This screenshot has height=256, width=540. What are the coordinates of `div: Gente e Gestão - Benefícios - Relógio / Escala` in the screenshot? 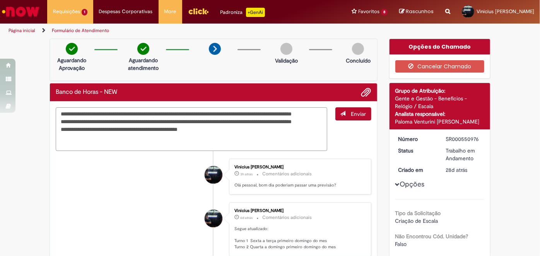 It's located at (440, 102).